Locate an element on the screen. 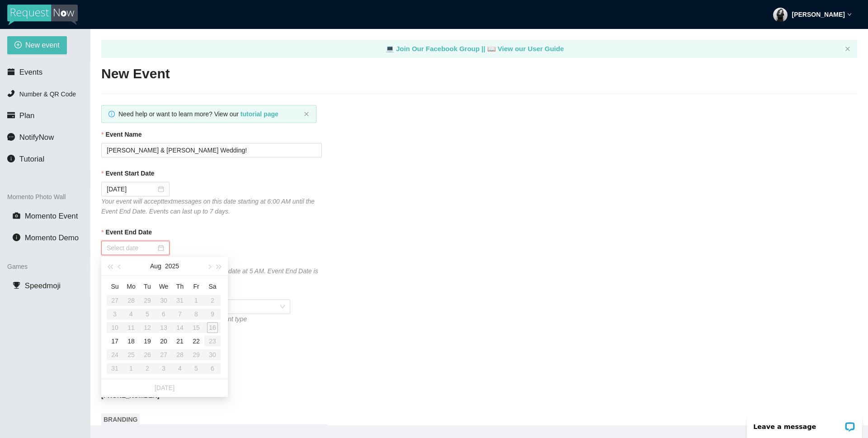 The height and width of the screenshot is (438, 868). a: laptop View our User Guide is located at coordinates (526, 48).